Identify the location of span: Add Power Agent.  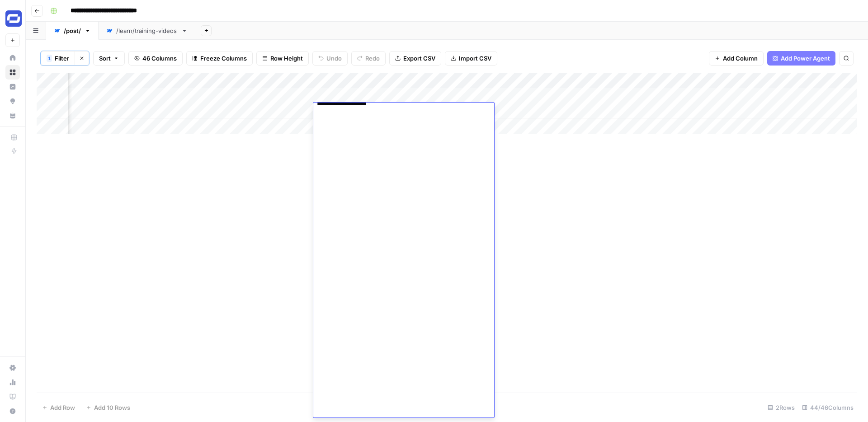
(805, 58).